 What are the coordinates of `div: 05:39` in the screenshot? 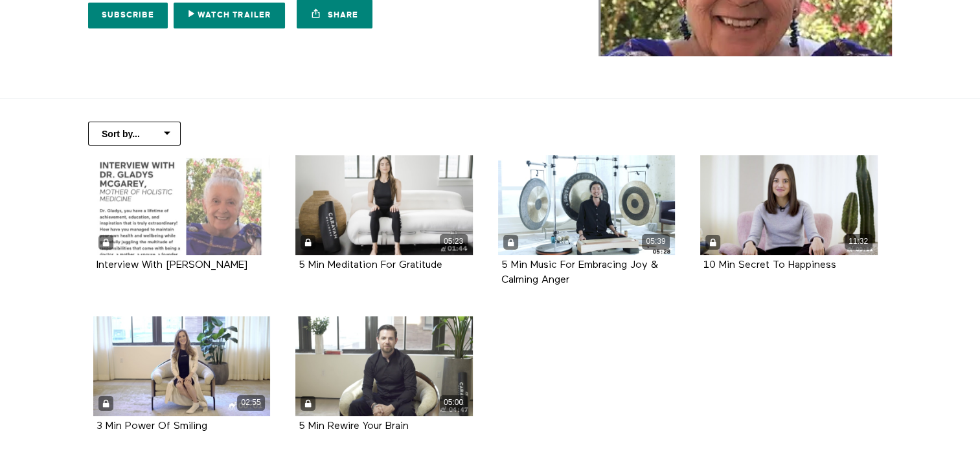 It's located at (656, 242).